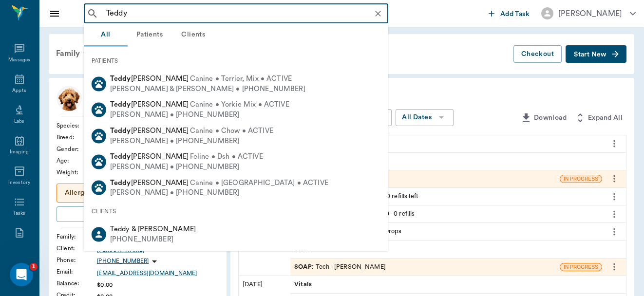  What do you see at coordinates (74, 54) in the screenshot?
I see `div: Family` at bounding box center [74, 54].